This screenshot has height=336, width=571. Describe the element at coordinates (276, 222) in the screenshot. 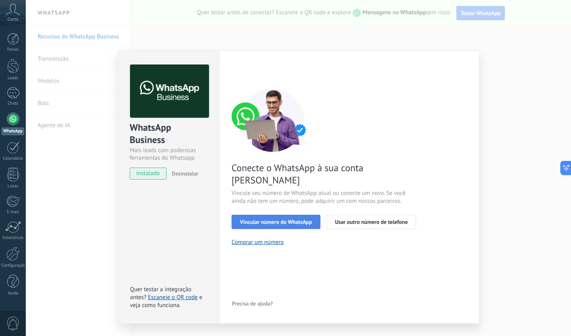

I see `span: Vincular número do WhatsApp` at that location.